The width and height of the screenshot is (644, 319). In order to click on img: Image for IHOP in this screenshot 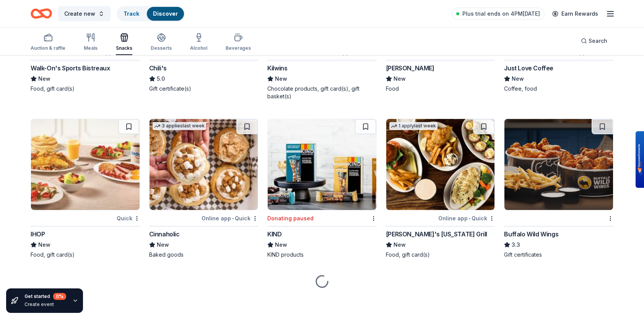, I will do `click(85, 165)`.